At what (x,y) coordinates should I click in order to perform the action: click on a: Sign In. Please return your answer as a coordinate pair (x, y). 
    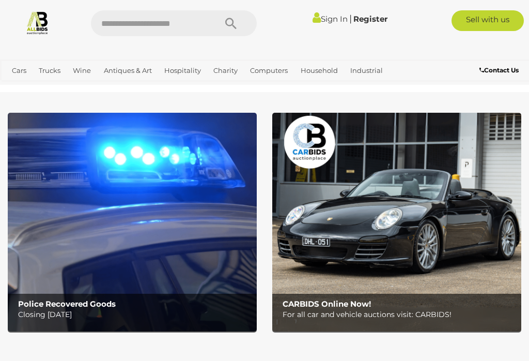
    Looking at the image, I should click on (330, 19).